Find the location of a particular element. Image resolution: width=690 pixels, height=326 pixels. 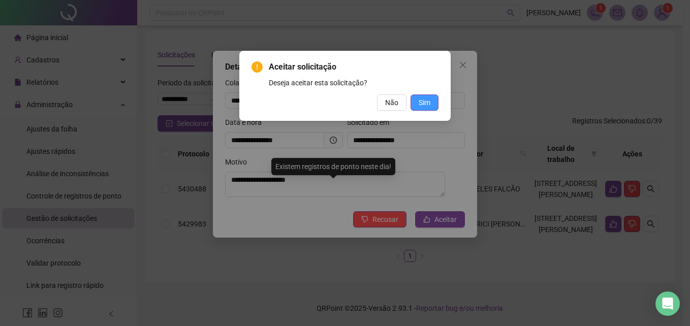

button: Não is located at coordinates (391, 103).